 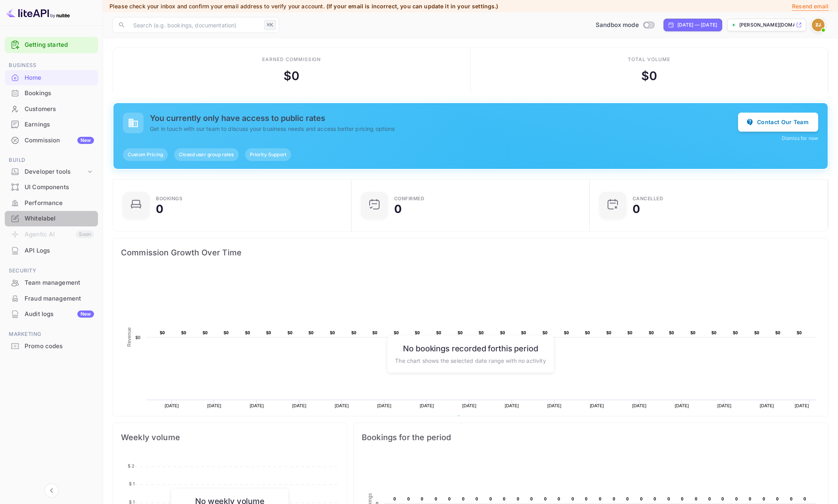 What do you see at coordinates (51, 283) in the screenshot?
I see `div: Team management` at bounding box center [51, 283].